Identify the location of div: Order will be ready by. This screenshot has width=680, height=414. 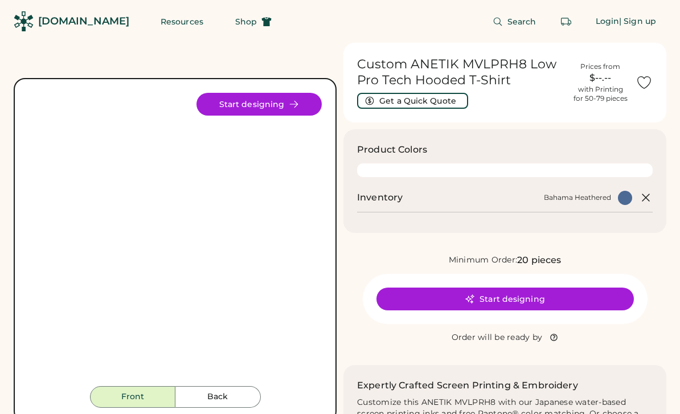
(498, 338).